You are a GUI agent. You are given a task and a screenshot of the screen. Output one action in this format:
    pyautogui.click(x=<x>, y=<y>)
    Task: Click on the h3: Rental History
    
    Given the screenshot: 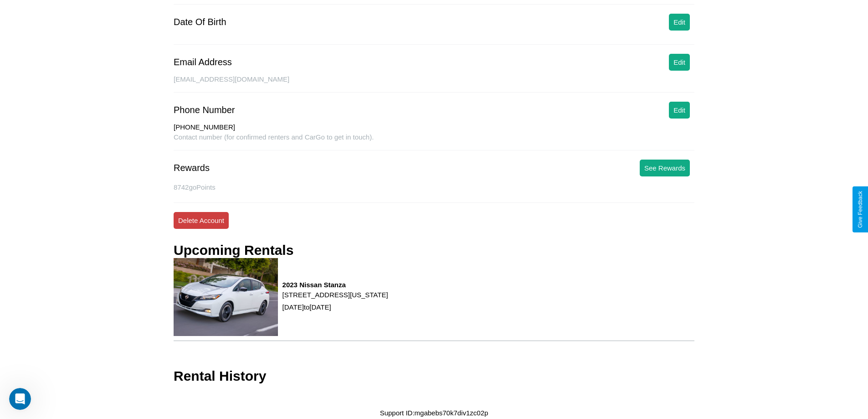 What is the action you would take?
    pyautogui.click(x=220, y=377)
    